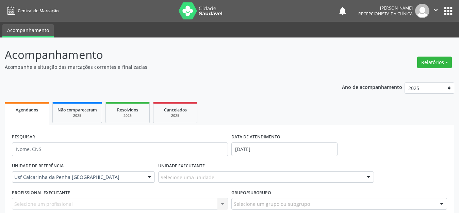 The image size is (459, 213). What do you see at coordinates (128, 110) in the screenshot?
I see `span: Resolvidos` at bounding box center [128, 110].